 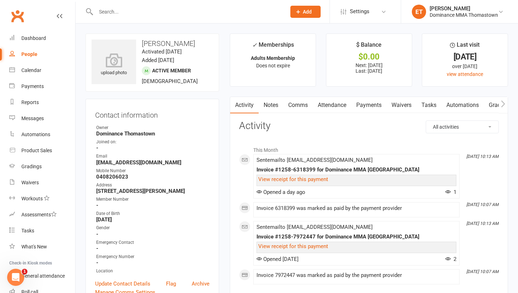 What do you see at coordinates (273, 66) in the screenshot?
I see `span: Does not expire` at bounding box center [273, 66].